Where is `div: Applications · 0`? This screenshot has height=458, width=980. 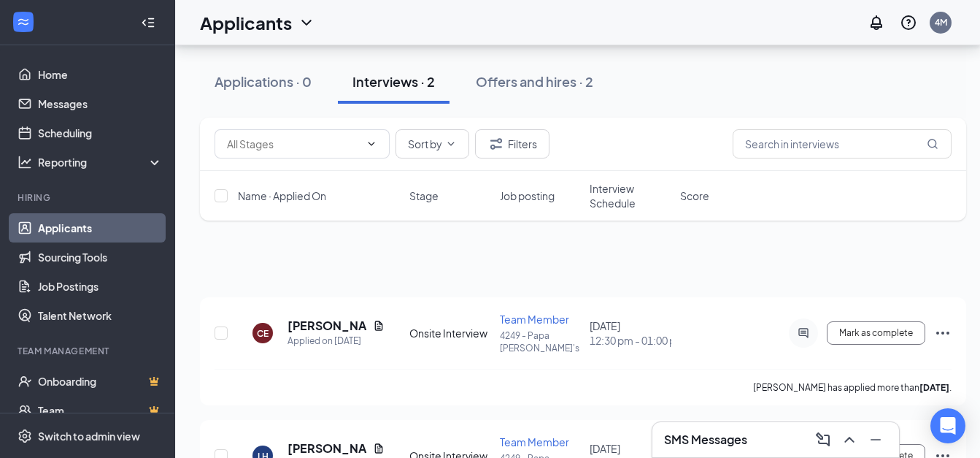 div: Applications · 0 is located at coordinates (263, 81).